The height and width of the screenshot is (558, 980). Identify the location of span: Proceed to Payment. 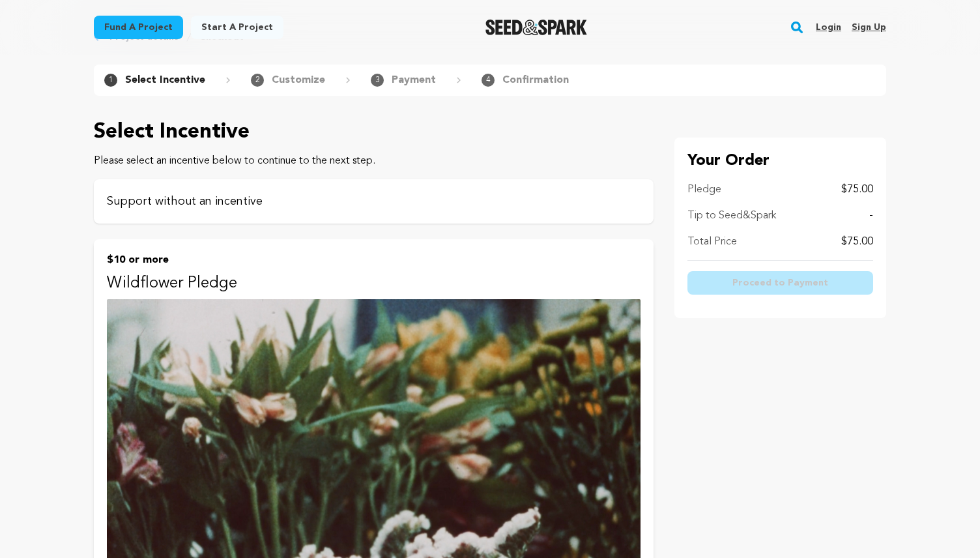
(780, 283).